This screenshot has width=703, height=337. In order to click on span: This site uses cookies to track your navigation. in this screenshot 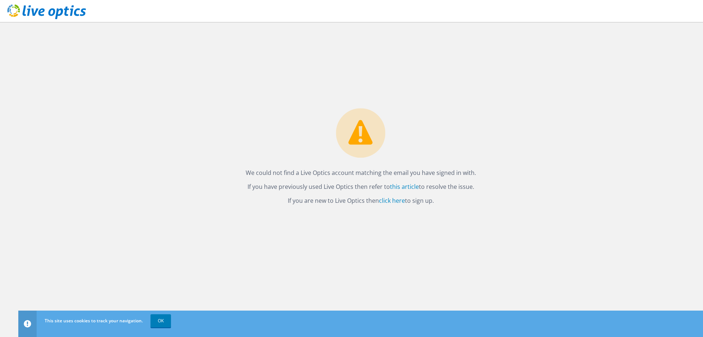, I will do `click(94, 320)`.